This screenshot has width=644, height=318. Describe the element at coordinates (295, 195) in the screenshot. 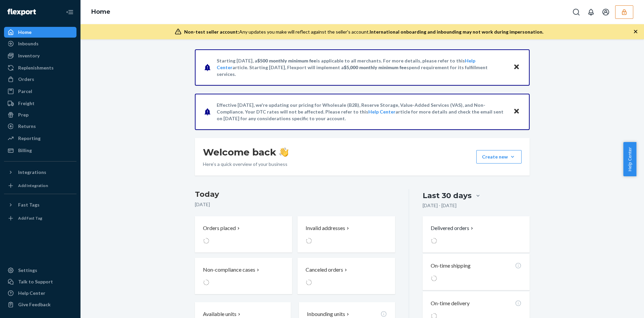

I see `h3: Today` at that location.